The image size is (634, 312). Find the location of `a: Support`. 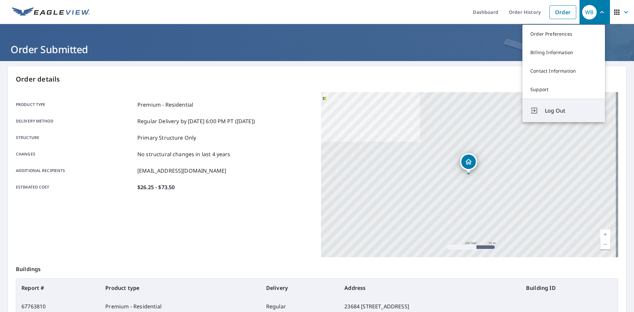

a: Support is located at coordinates (563, 89).